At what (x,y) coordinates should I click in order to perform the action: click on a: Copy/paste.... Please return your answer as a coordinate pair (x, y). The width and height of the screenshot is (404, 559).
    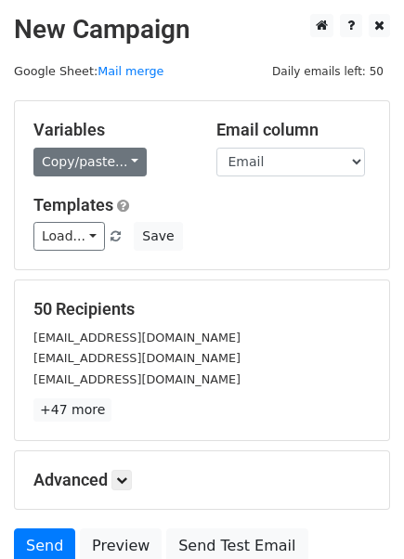
    Looking at the image, I should click on (90, 162).